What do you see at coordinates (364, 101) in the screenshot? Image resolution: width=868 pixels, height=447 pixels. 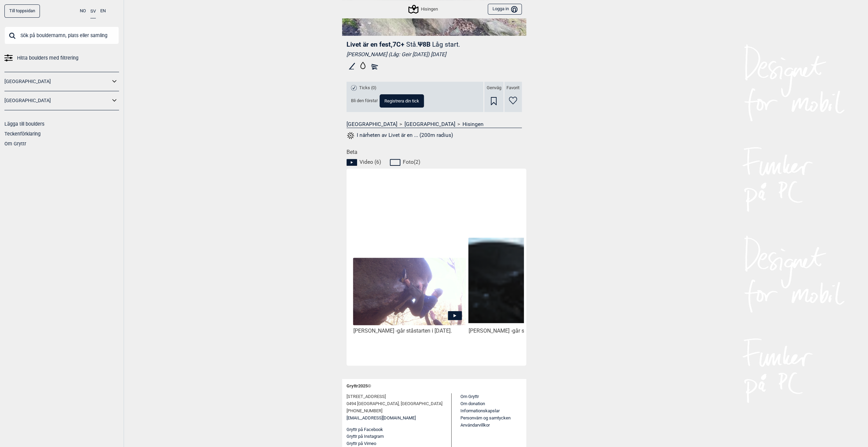 I see `span: Bli den första!` at bounding box center [364, 101].